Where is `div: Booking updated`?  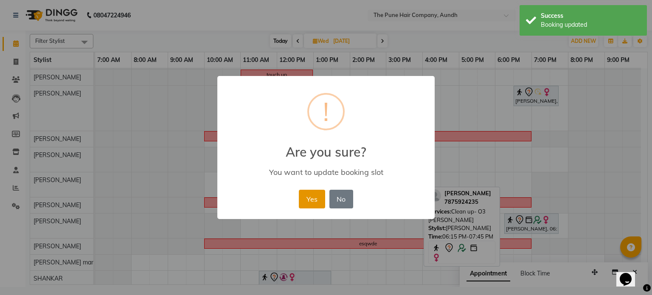
div: Booking updated is located at coordinates (591, 25).